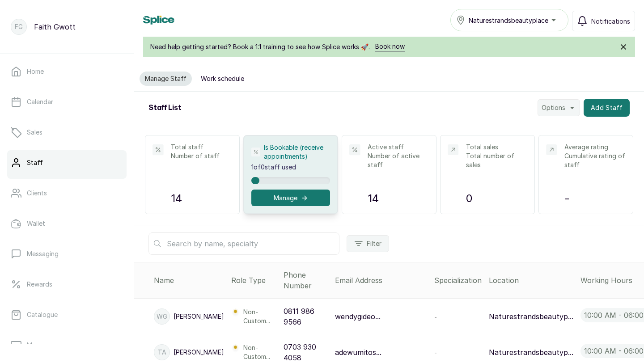 The height and width of the screenshot is (363, 644). I want to click on p: Total staff, so click(201, 147).